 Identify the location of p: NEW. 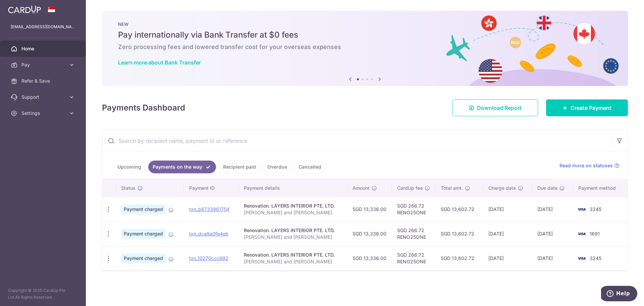
(365, 24).